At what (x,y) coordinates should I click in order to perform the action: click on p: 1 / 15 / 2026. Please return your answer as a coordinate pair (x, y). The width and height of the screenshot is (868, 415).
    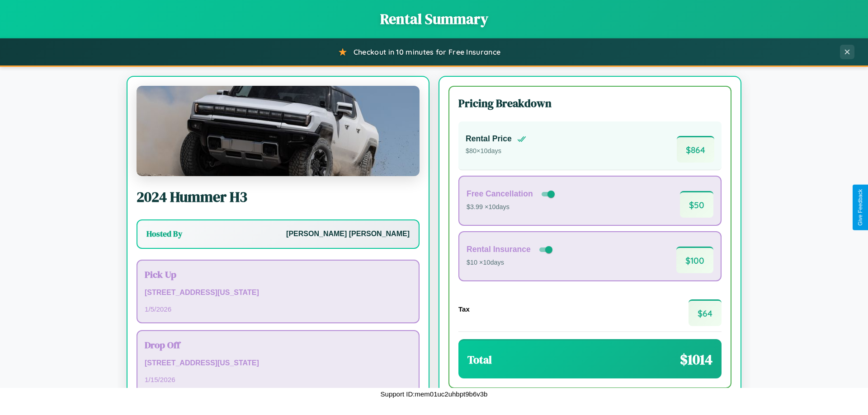
    Looking at the image, I should click on (278, 380).